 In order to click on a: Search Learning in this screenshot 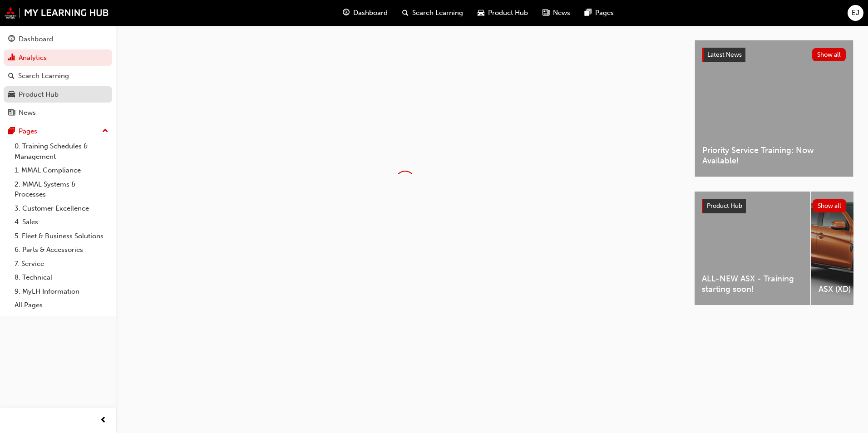, I will do `click(58, 76)`.